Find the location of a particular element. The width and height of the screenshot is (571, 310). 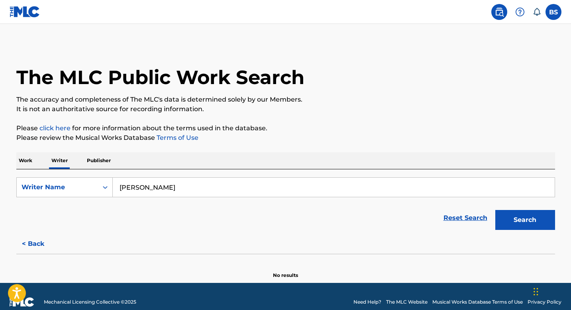

p: No results is located at coordinates (286, 271).